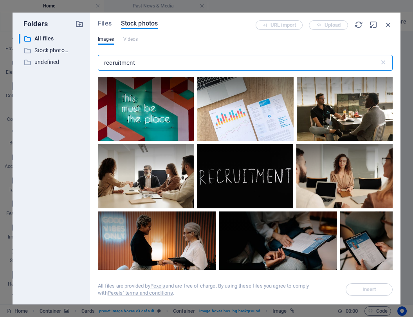  What do you see at coordinates (374, 25) in the screenshot?
I see `i: Minimize` at bounding box center [374, 25].